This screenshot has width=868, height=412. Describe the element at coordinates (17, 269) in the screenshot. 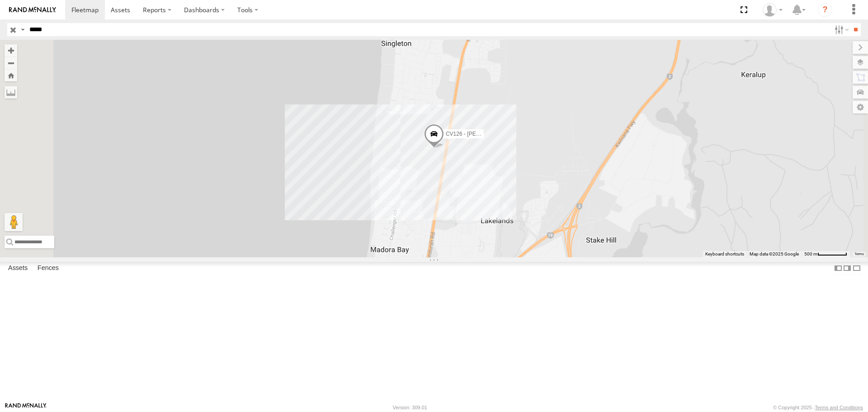

I see `label: Assets` at that location.